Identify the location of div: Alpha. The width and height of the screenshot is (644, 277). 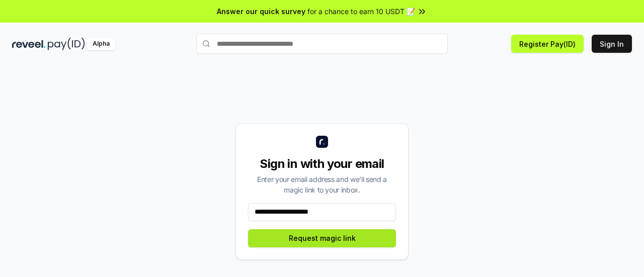
(101, 44).